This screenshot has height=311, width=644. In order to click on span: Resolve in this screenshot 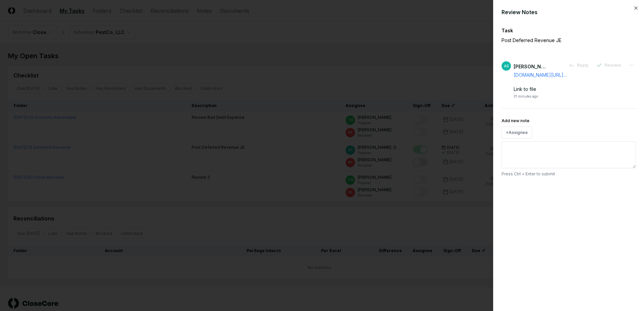, I will do `click(613, 65)`.